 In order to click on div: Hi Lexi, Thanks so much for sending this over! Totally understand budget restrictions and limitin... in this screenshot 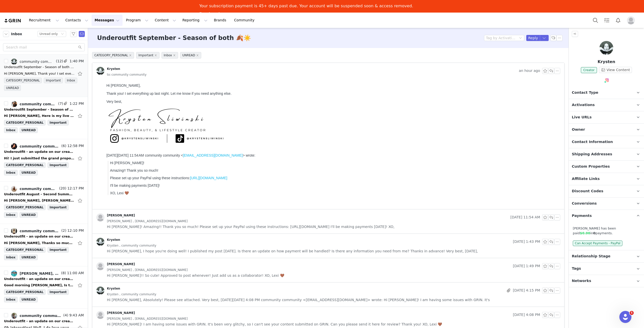, I will do `click(39, 243)`.